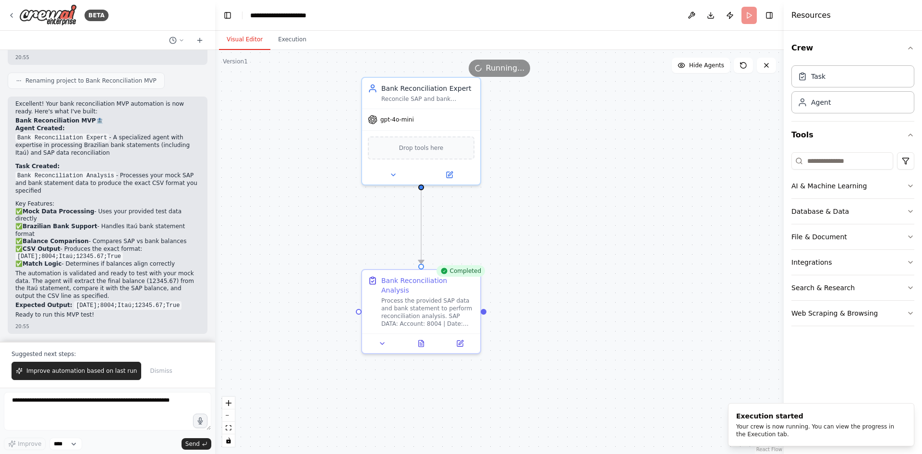 The height and width of the screenshot is (454, 922). What do you see at coordinates (108, 183) in the screenshot?
I see `li: - Processes your mock SAP and bank statement data to produce the exact CSV format you specified` at bounding box center [108, 183].